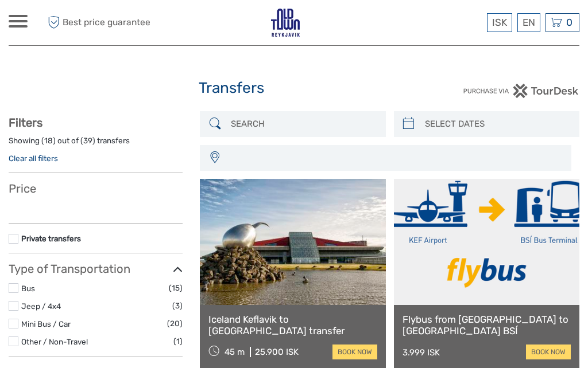 The width and height of the screenshot is (588, 368). What do you see at coordinates (88, 141) in the screenshot?
I see `label: 39` at bounding box center [88, 141].